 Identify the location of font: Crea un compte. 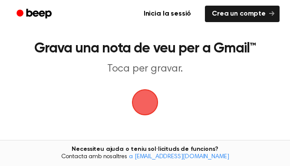
(239, 14).